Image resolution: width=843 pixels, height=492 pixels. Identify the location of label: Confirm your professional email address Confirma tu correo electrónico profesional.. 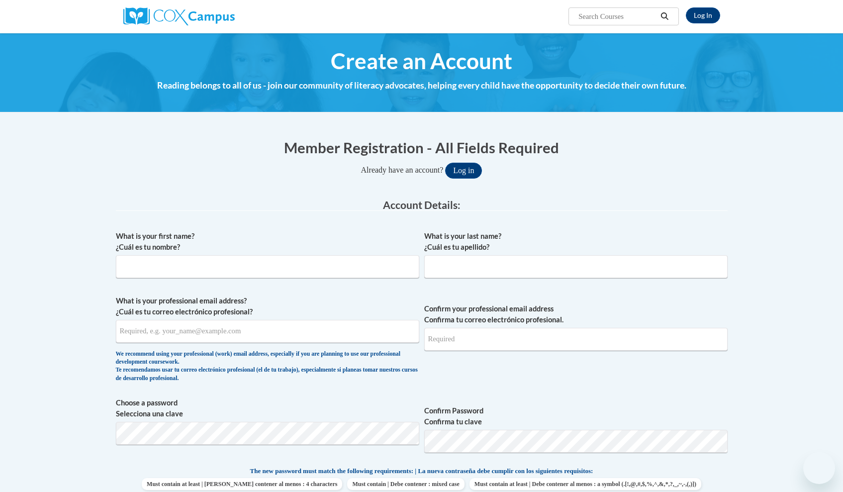
(576, 314).